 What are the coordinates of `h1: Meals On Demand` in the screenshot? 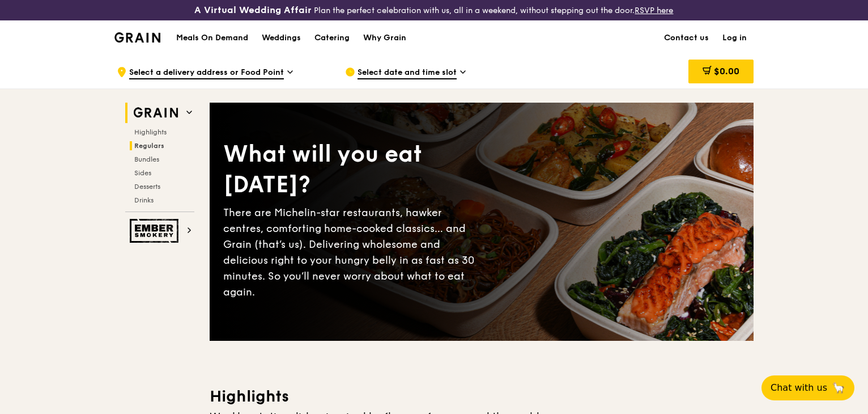 It's located at (212, 38).